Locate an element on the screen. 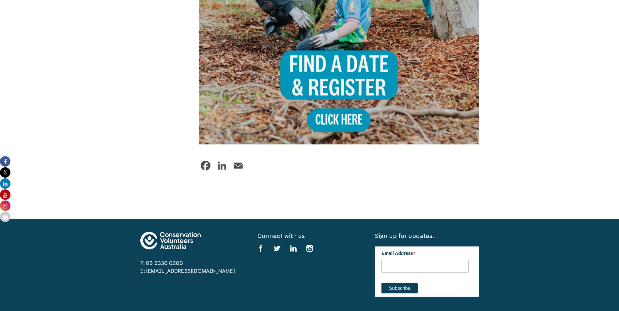  label: Email Address is located at coordinates (425, 253).